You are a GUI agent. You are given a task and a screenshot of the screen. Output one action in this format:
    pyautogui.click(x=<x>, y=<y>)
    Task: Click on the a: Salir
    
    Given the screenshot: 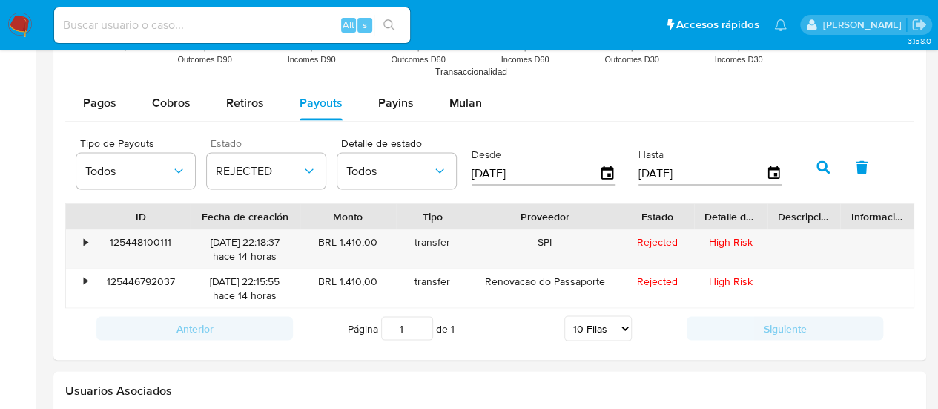 What is the action you would take?
    pyautogui.click(x=919, y=24)
    